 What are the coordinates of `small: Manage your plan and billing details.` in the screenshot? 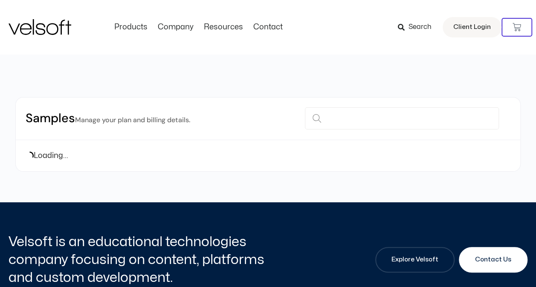 It's located at (132, 120).